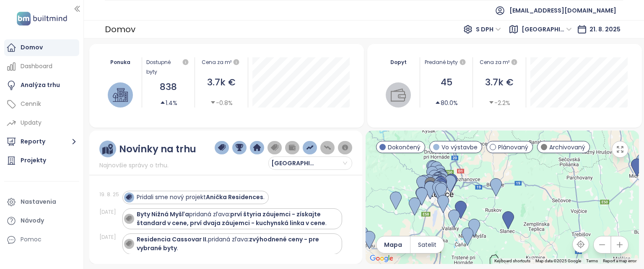  What do you see at coordinates (257, 148) in the screenshot?
I see `img: home-dark-blue.png` at bounding box center [257, 148].